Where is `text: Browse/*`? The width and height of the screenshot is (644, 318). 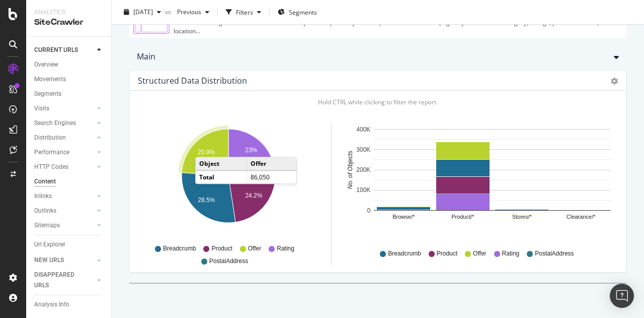 text: Browse/* is located at coordinates (403, 217).